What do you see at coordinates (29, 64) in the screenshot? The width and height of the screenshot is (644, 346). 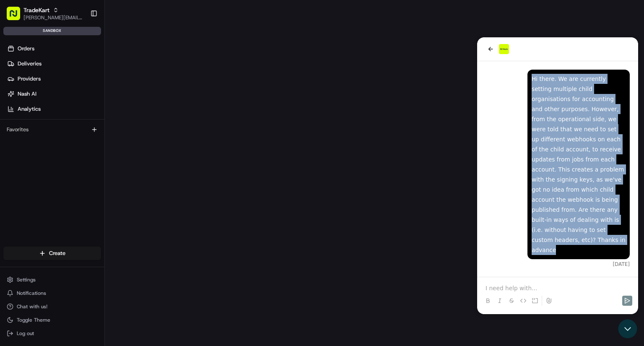 I see `span: Deliveries` at bounding box center [29, 64].